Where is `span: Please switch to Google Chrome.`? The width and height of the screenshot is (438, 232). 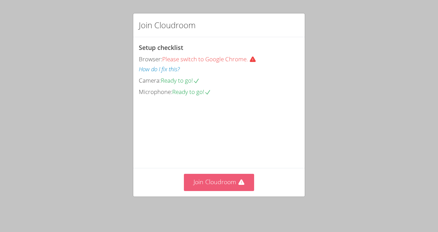
span: Please switch to Google Chrome. is located at coordinates (210, 59).